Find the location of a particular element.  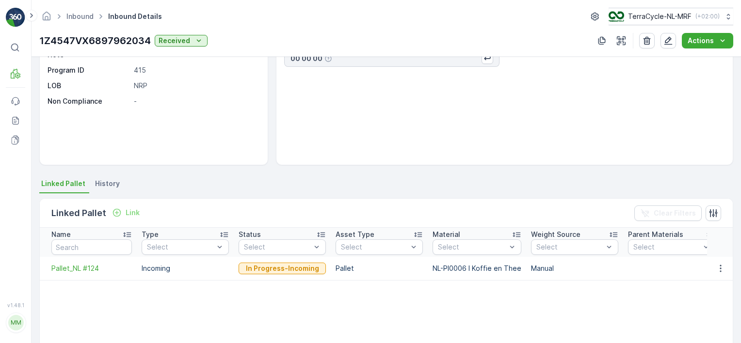

p: Type is located at coordinates (150, 235).